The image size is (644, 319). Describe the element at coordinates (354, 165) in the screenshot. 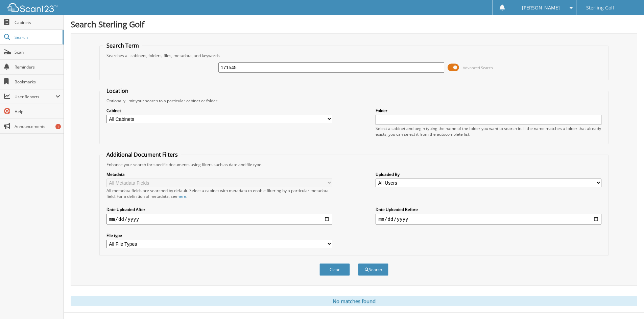

I see `div: Enhance your search for specific documents using filters such as date and file type.` at that location.